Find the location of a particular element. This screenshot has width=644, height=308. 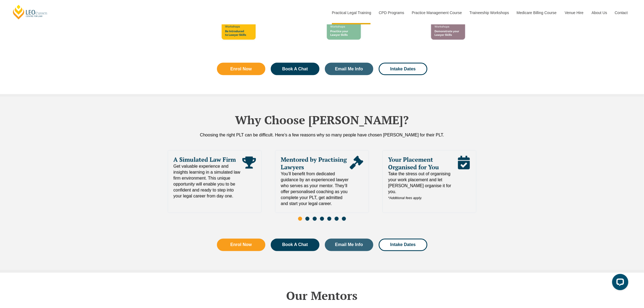

button: Open LiveChat chat widget is located at coordinates (12, 10).